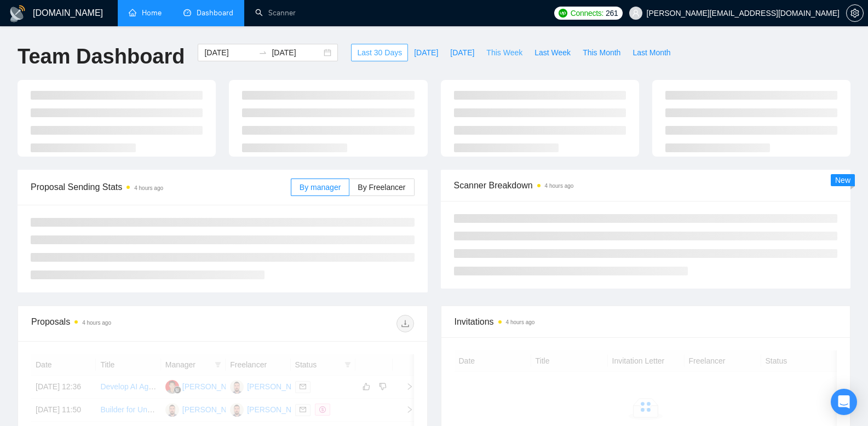  I want to click on span: 261, so click(611, 13).